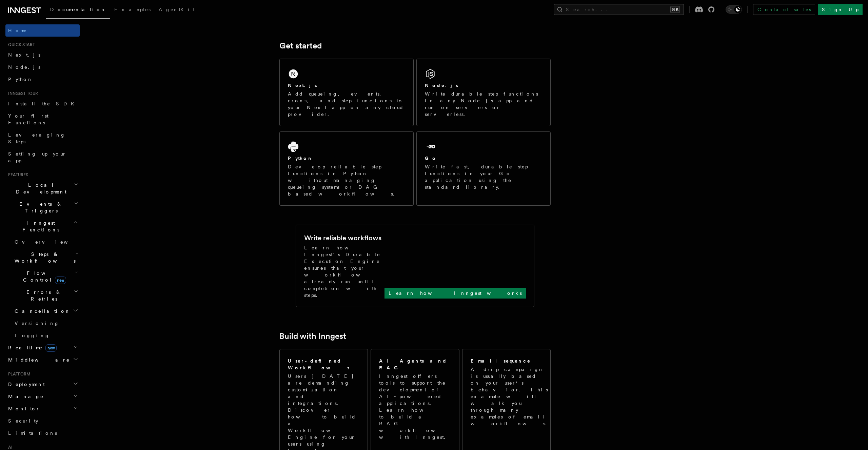  What do you see at coordinates (46, 296) in the screenshot?
I see `button: Errors & Retries` at bounding box center [46, 296].